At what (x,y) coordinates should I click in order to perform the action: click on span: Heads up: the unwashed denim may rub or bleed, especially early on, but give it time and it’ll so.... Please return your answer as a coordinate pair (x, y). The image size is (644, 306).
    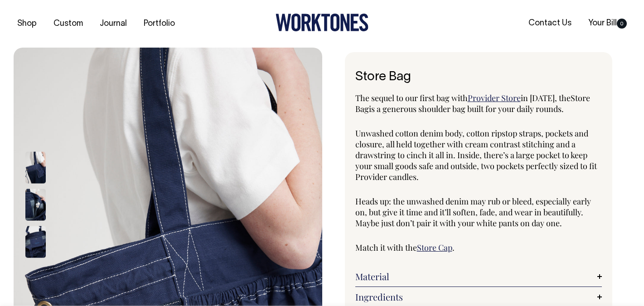
    Looking at the image, I should click on (473, 212).